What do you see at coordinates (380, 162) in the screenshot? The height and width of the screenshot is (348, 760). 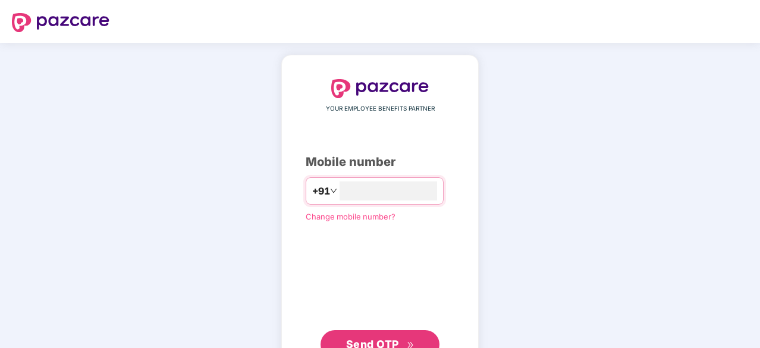 I see `div: Mobile number` at bounding box center [380, 162].